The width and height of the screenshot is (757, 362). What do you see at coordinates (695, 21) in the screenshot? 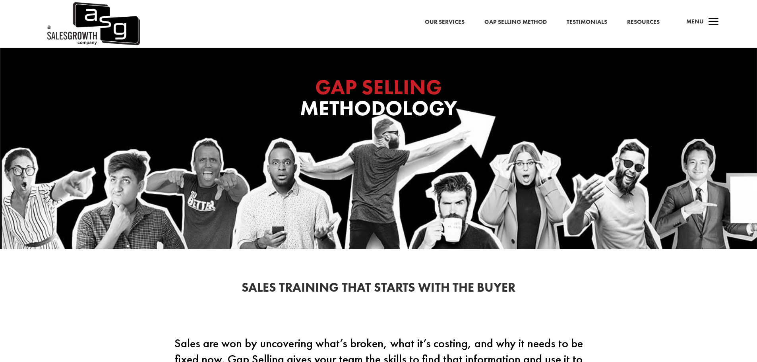
I see `span: Menu` at bounding box center [695, 21].